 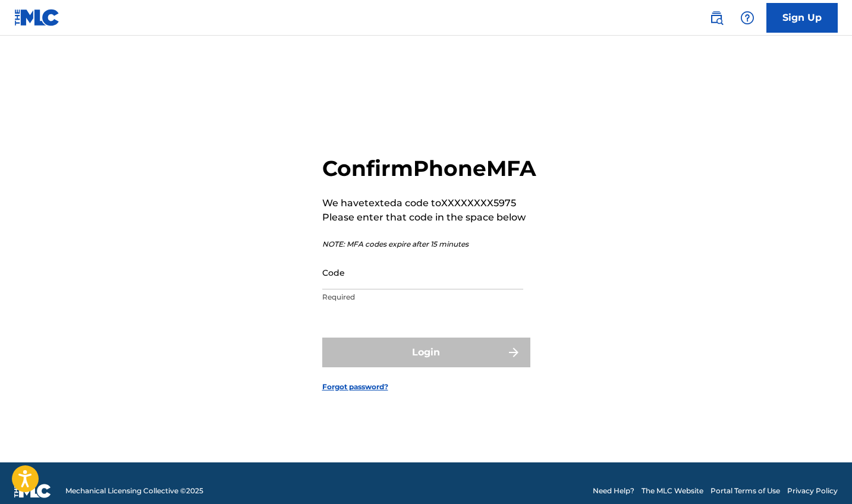 I want to click on span: Mechanical Licensing Collective © 2025, so click(x=134, y=491).